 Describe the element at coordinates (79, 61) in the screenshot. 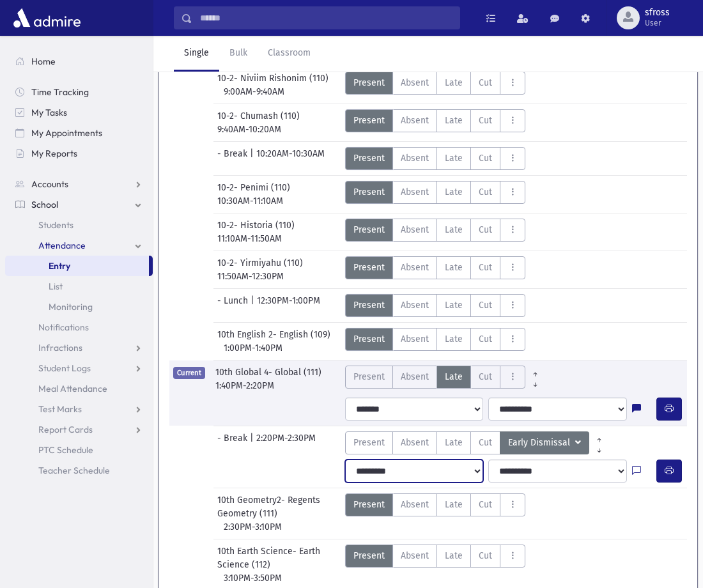

I see `a: Home` at that location.